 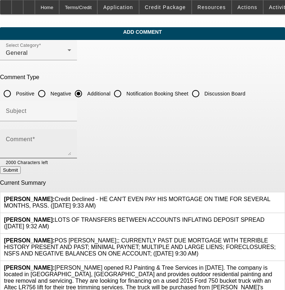 I want to click on label: Positive, so click(x=24, y=94).